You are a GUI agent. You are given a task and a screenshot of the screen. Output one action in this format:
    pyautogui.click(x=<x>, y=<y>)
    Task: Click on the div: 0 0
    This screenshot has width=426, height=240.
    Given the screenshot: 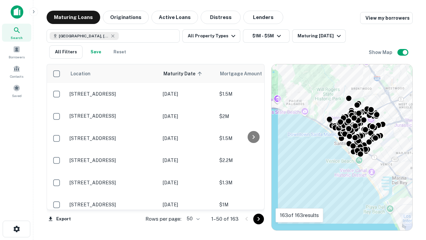 What is the action you would take?
    pyautogui.click(x=342, y=147)
    